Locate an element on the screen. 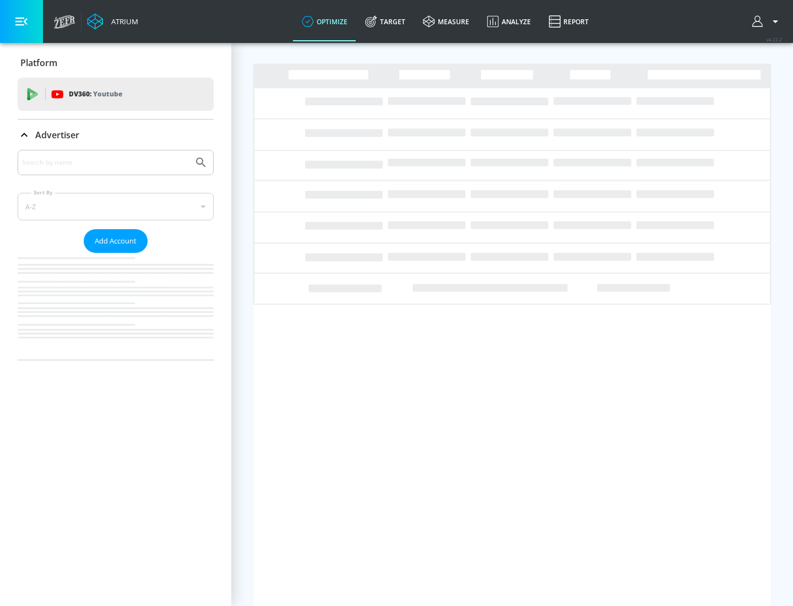 The image size is (793, 606). span: Add Account is located at coordinates (116, 241).